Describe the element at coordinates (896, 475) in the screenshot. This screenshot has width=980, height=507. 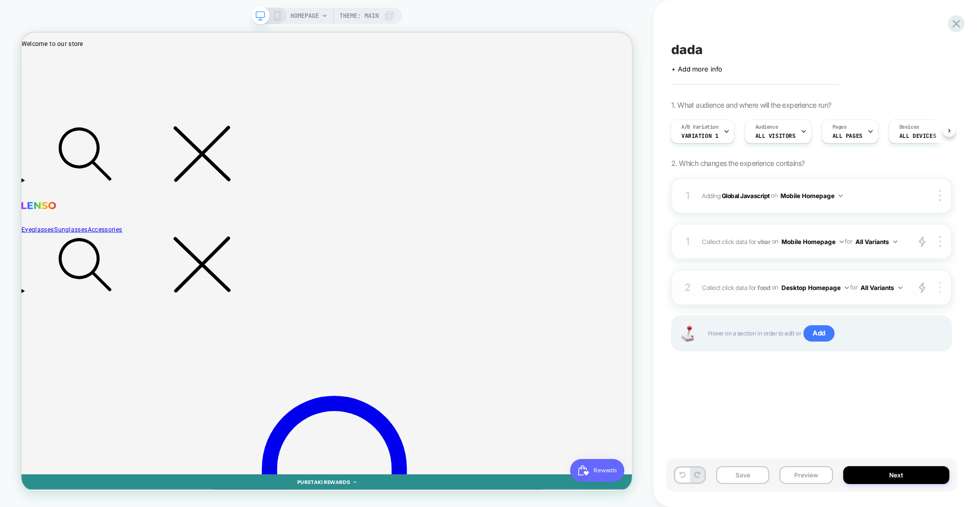
I see `button: Next` at that location.